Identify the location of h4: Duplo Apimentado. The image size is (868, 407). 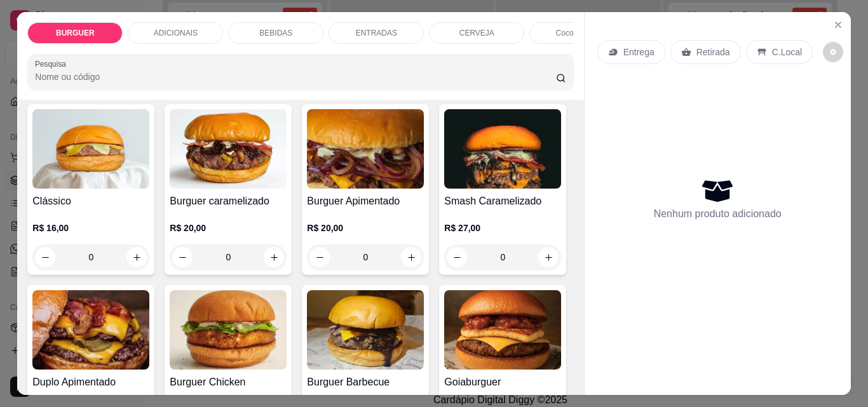
(91, 382).